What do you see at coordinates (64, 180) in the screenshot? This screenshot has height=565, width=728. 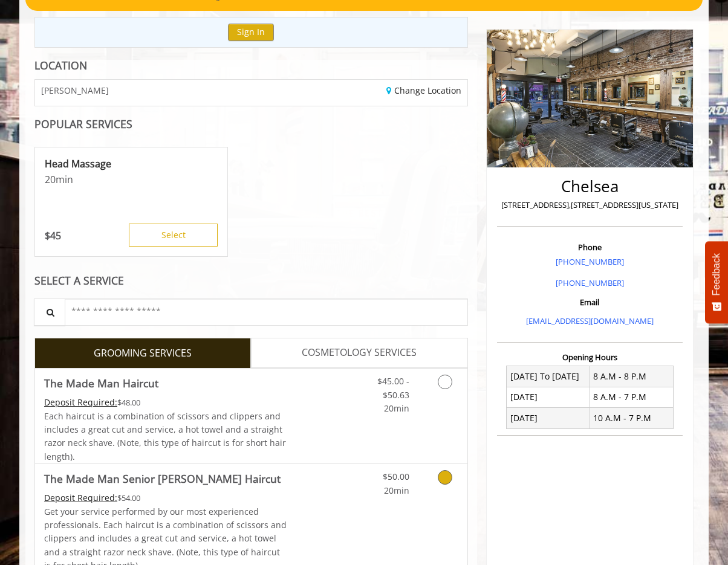 I see `span: min` at bounding box center [64, 180].